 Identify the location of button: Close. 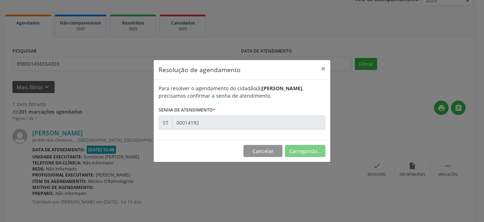
(324, 69).